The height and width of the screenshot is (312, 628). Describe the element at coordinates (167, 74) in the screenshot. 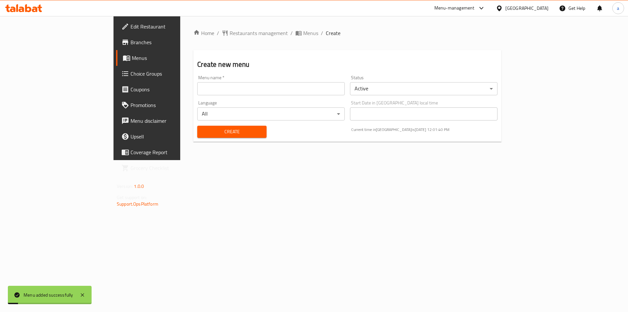

I see `a: Choice Groups` at that location.